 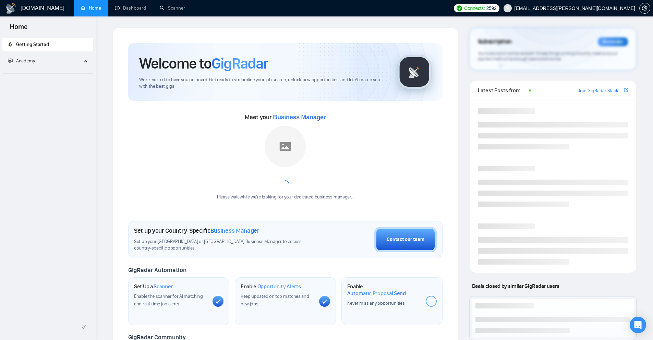 What do you see at coordinates (168, 300) in the screenshot?
I see `span: Enable the scanner for AI matching and real-time job alerts.` at bounding box center [168, 300].